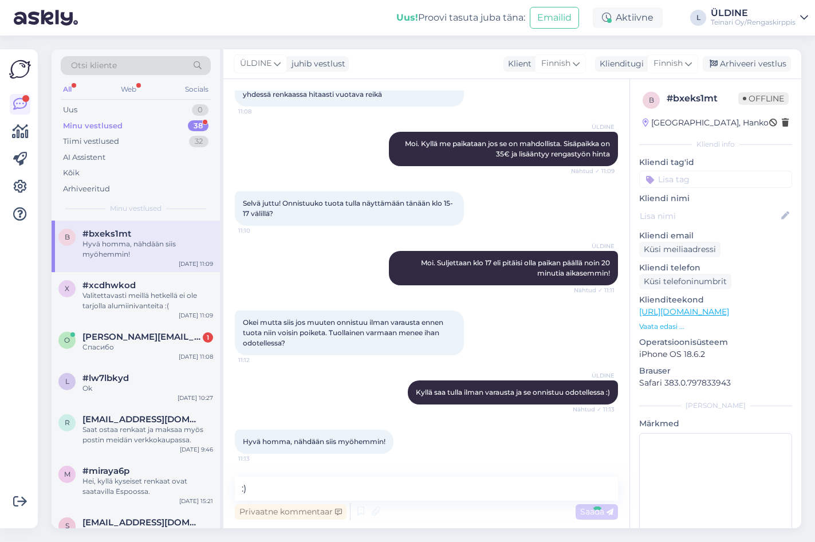 The height and width of the screenshot is (542, 815). Describe the element at coordinates (148, 486) in the screenshot. I see `div: Hei, kyllä kyseiset renkaat ovat saatavilla Espoossa.` at that location.